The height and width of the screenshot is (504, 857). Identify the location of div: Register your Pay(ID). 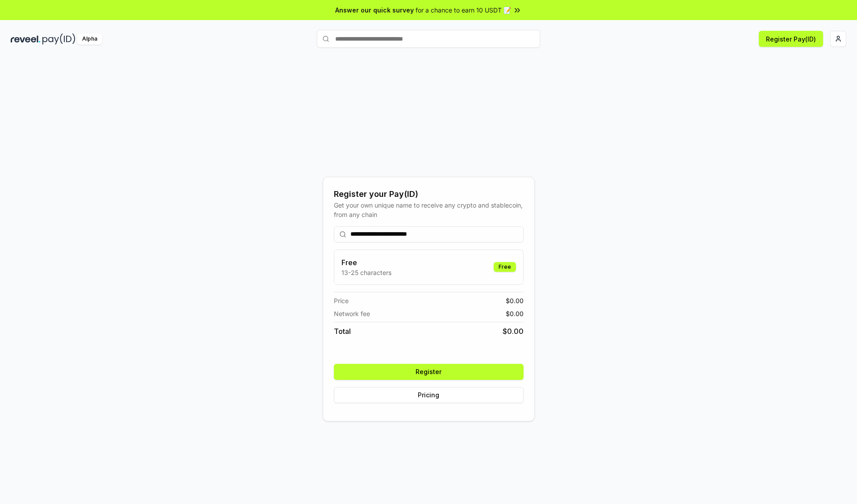
(428, 194).